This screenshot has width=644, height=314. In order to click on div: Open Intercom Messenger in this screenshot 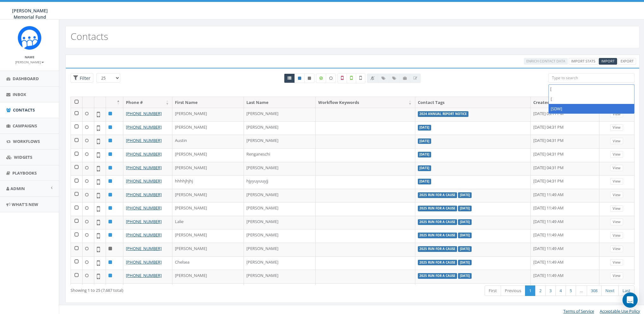, I will do `click(630, 300)`.